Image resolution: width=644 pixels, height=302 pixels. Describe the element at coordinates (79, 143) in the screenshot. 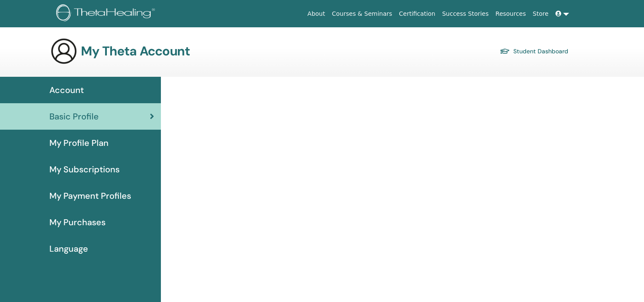

I see `span: My Profile Plan` at that location.